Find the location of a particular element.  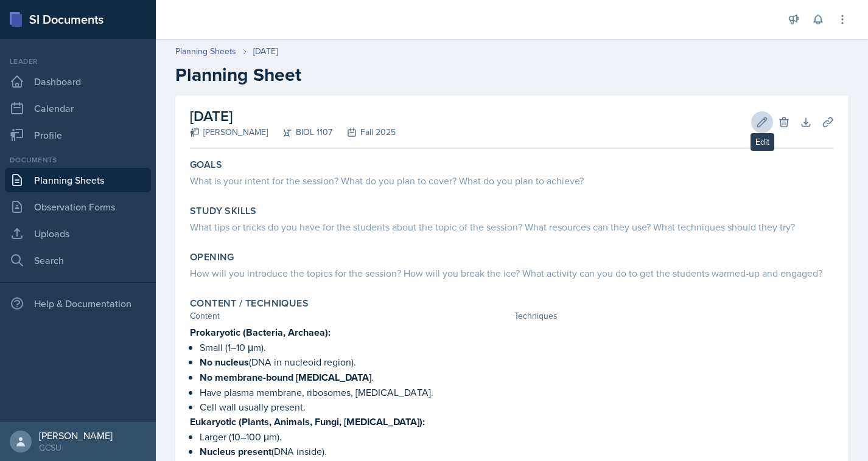

strong: No nucleus is located at coordinates (224, 362).